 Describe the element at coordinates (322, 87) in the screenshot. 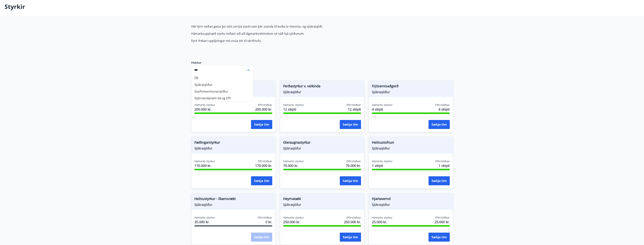

I see `span: Ferðastyrkur v. veikinda` at that location.